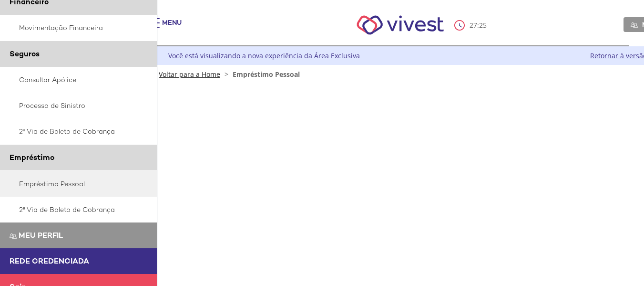 The width and height of the screenshot is (644, 286). I want to click on span: Empréstimo Pessoal, so click(266, 74).